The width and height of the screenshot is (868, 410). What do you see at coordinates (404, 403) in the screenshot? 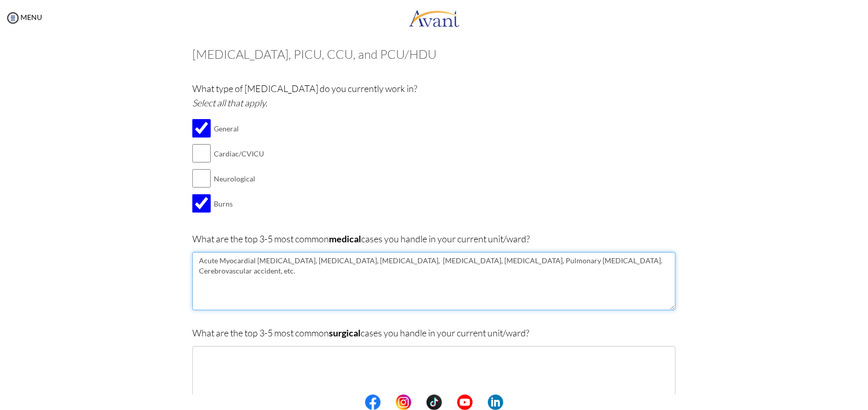
I see `img: in.png` at bounding box center [404, 403].